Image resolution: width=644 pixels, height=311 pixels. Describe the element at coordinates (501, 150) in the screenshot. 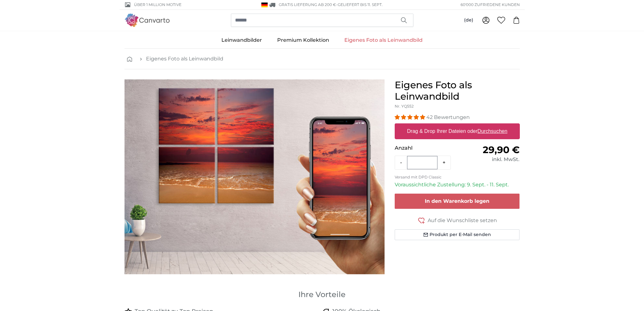

I see `span: 29,90 €` at that location.